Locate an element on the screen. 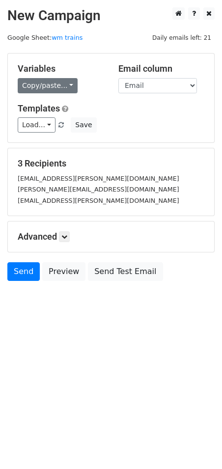 The height and width of the screenshot is (469, 222). a: Send Test Email is located at coordinates (125, 271).